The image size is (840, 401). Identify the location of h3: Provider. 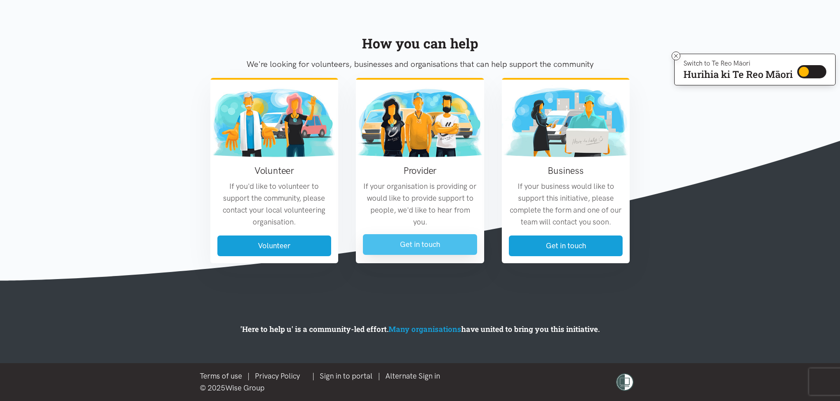
(420, 171).